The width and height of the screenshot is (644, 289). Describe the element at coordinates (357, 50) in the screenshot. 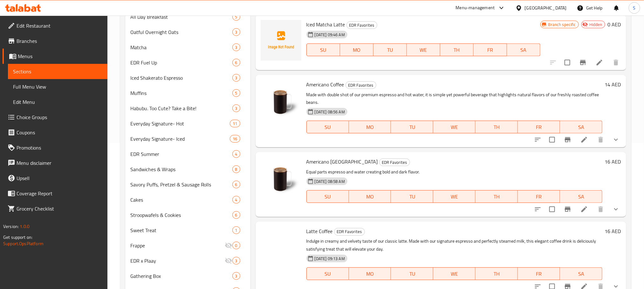

I see `button: MO` at that location.